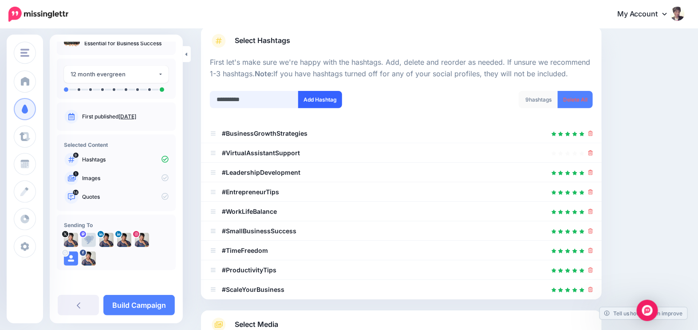  Describe the element at coordinates (89, 240) in the screenshot. I see `img: missing-81842.png` at that location.